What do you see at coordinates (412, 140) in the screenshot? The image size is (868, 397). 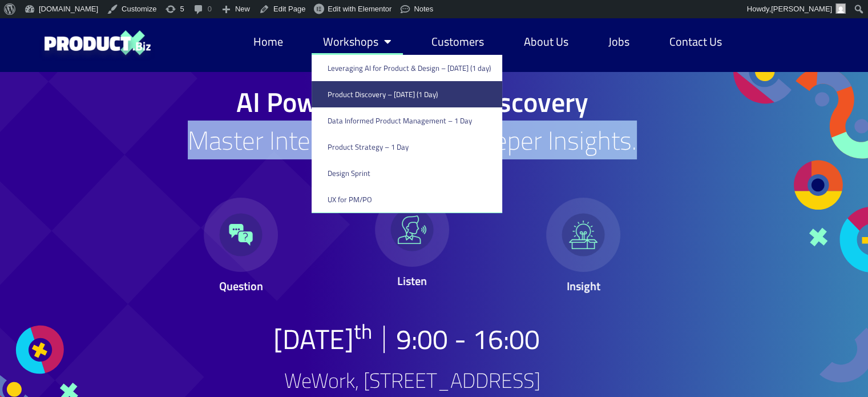 I see `h2: Master Interviewing, Gain Deeper Insights.` at bounding box center [412, 140].